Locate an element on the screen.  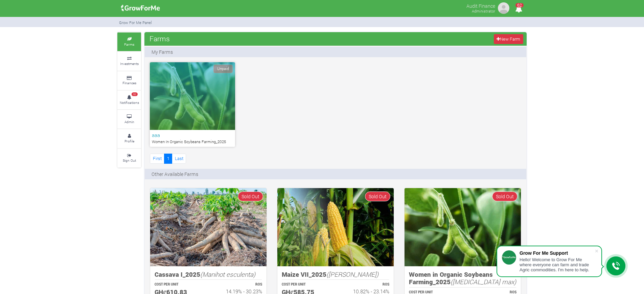
nav: Page Navigation is located at coordinates (168, 159).